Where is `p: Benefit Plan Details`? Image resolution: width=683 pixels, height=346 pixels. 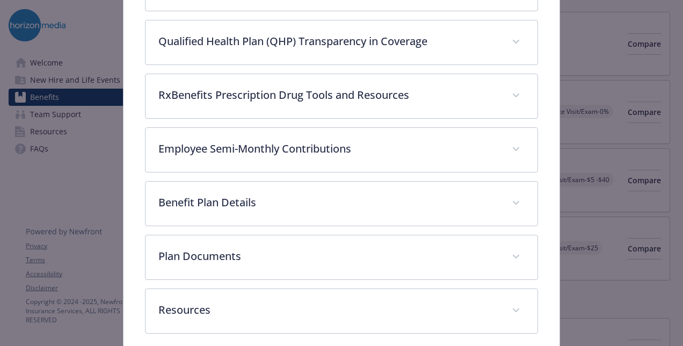
p: Benefit Plan Details is located at coordinates (328, 202).